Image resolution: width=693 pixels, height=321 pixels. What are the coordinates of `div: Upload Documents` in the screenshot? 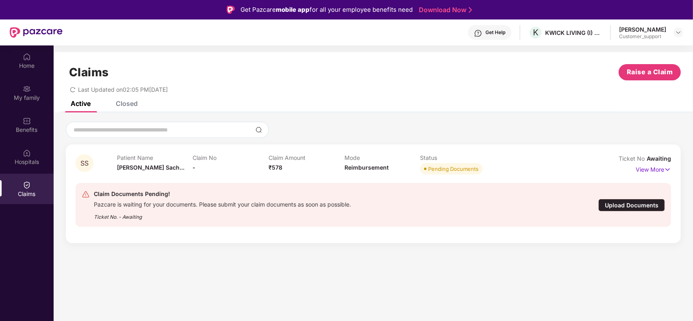 It's located at (632, 205).